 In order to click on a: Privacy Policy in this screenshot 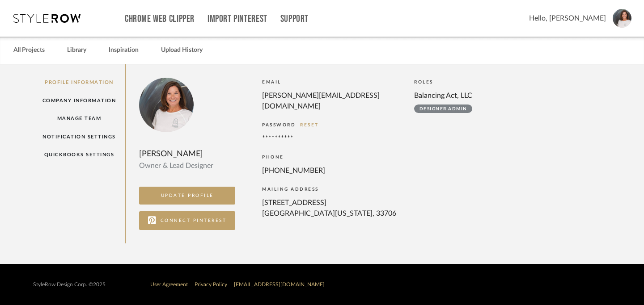, I will do `click(211, 284)`.